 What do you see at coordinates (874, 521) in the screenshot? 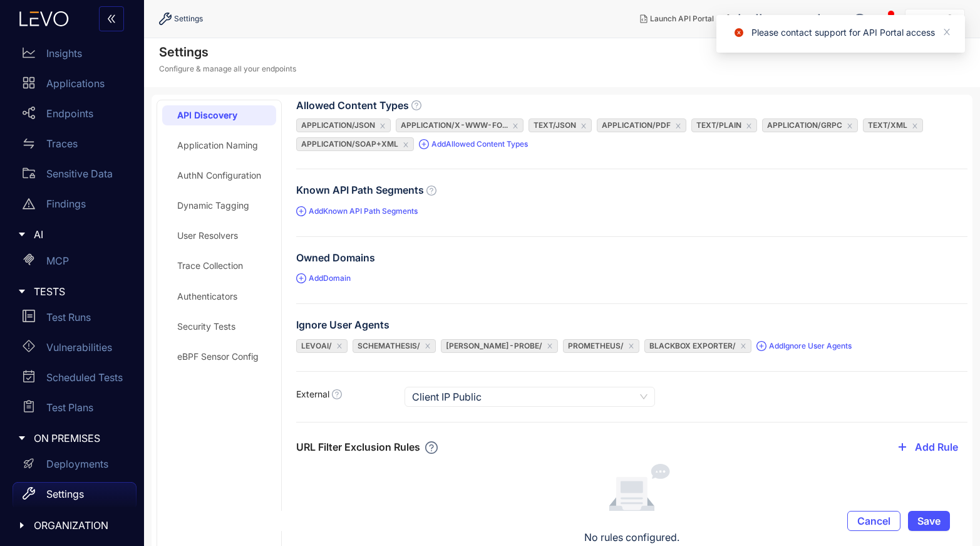
I see `button: Cancel` at bounding box center [874, 521].